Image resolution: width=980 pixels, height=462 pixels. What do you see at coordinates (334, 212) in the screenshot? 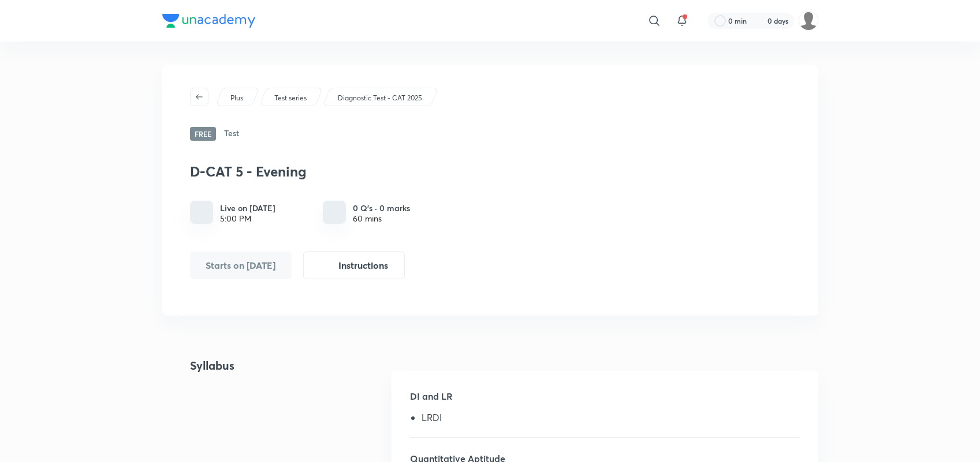
I see `img: quiz info` at bounding box center [334, 212].